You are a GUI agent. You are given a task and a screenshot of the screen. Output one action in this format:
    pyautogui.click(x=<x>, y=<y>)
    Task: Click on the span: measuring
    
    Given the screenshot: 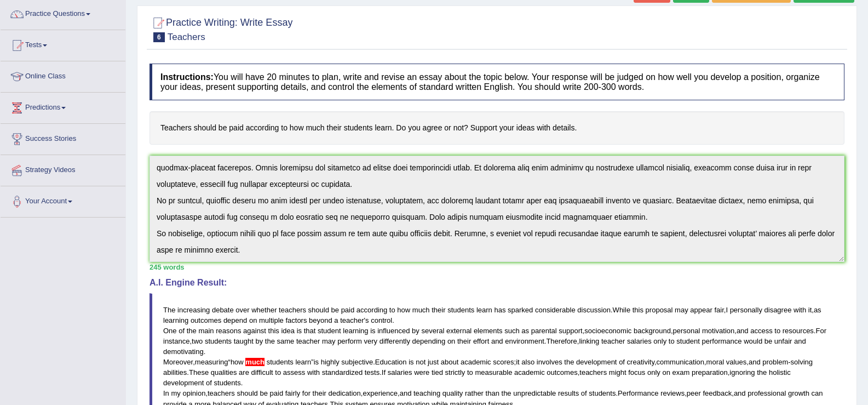 What is the action you would take?
    pyautogui.click(x=212, y=362)
    